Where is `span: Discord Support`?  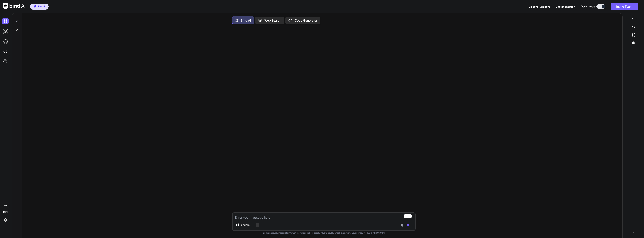 span: Discord Support is located at coordinates (539, 6).